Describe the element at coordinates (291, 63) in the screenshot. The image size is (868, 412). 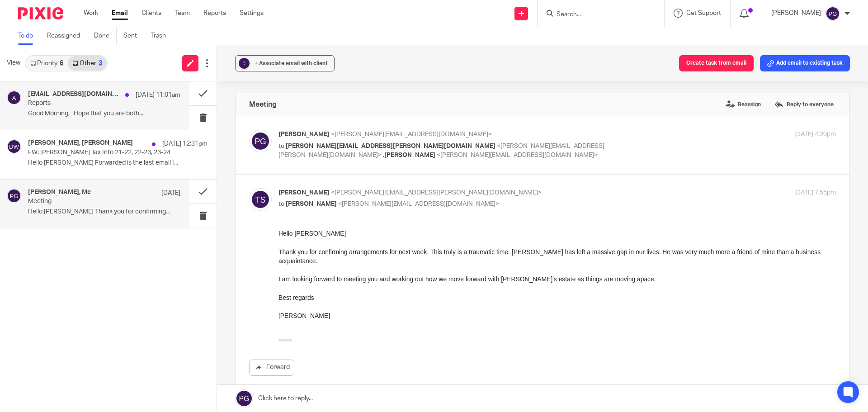
I see `span: + Associate email with client` at that location.